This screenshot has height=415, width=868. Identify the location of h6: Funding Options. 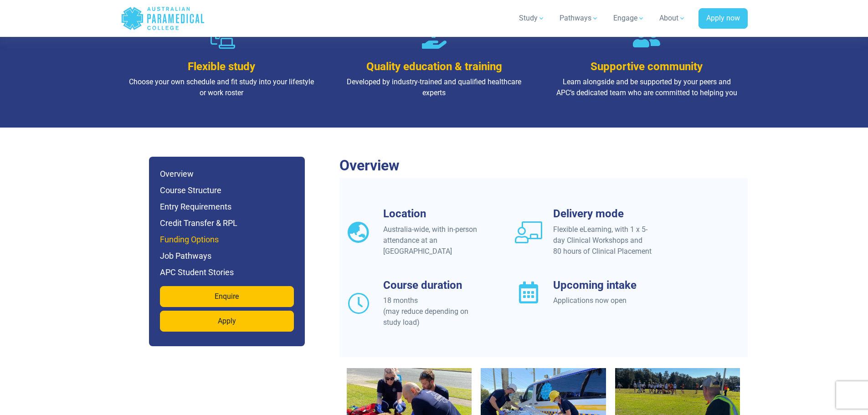
(227, 239).